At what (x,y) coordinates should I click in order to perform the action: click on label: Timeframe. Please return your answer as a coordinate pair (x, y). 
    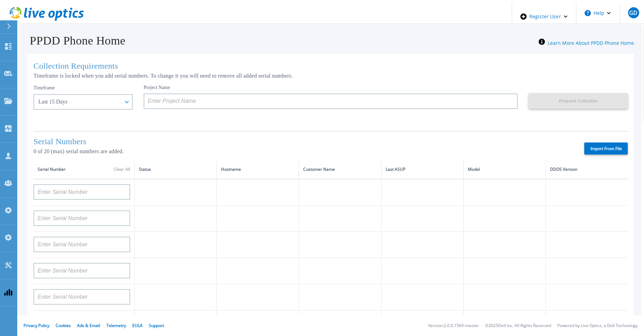
    Looking at the image, I should click on (44, 88).